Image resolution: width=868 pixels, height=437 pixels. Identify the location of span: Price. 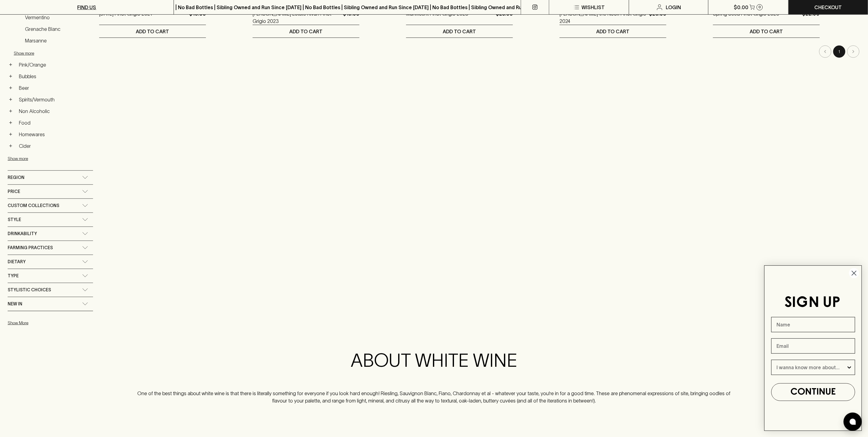
(13, 192).